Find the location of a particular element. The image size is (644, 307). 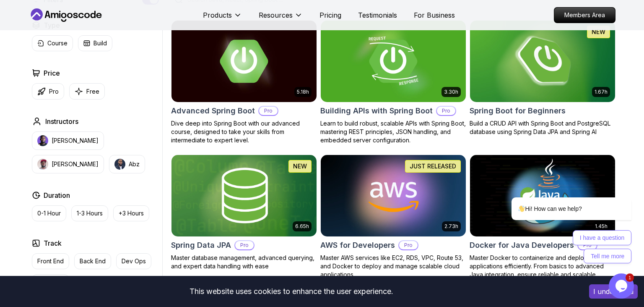

p: Front End is located at coordinates (50, 261).